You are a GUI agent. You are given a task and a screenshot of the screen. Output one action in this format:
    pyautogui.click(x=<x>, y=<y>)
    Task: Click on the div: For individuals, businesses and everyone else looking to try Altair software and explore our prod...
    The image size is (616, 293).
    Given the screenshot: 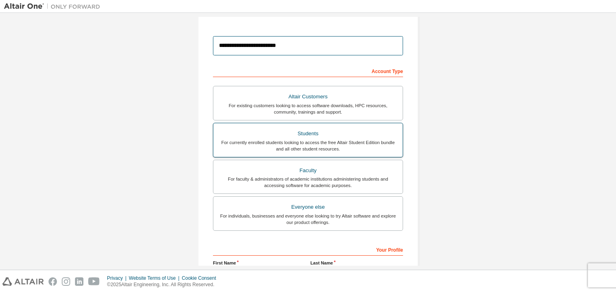 What is the action you would take?
    pyautogui.click(x=308, y=219)
    